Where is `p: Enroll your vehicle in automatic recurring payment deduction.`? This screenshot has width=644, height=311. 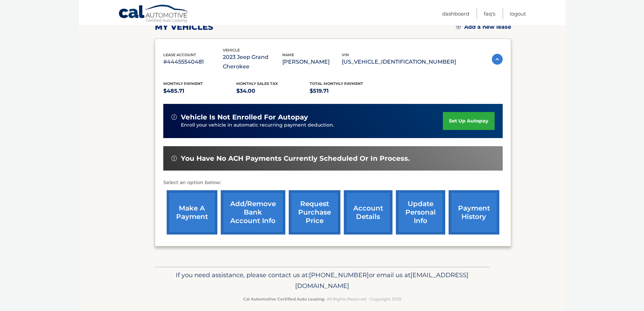 p: Enroll your vehicle in automatic recurring payment deduction. is located at coordinates (312, 125).